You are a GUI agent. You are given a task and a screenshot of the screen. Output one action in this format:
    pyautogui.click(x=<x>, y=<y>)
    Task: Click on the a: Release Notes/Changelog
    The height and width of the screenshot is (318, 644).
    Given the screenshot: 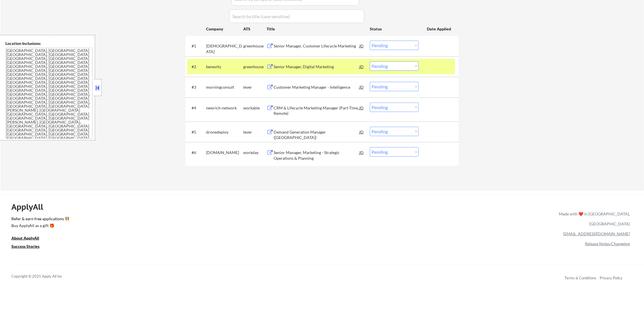 What is the action you would take?
    pyautogui.click(x=607, y=243)
    